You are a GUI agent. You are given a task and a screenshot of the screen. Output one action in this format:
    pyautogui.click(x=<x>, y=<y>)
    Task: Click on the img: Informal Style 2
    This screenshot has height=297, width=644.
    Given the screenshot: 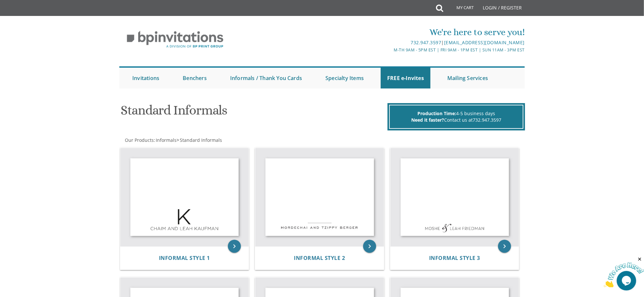 What is the action you would take?
    pyautogui.click(x=319, y=197)
    